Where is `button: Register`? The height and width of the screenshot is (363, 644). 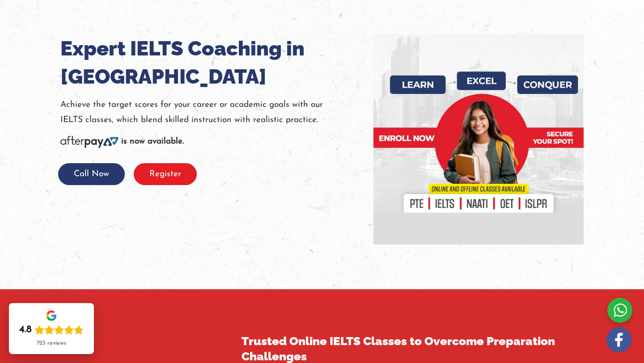
button: Register is located at coordinates (165, 174).